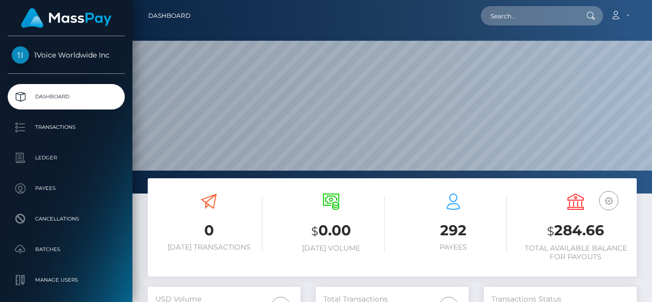 This screenshot has height=302, width=652. Describe the element at coordinates (66, 219) in the screenshot. I see `p: Cancellations` at that location.